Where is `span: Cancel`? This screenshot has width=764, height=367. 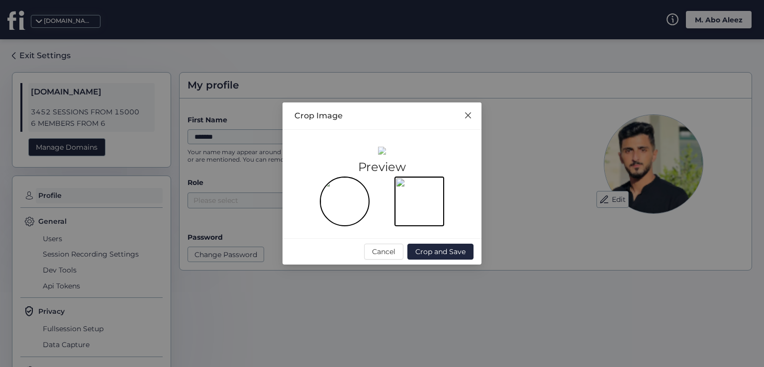
span: Cancel is located at coordinates (384, 252).